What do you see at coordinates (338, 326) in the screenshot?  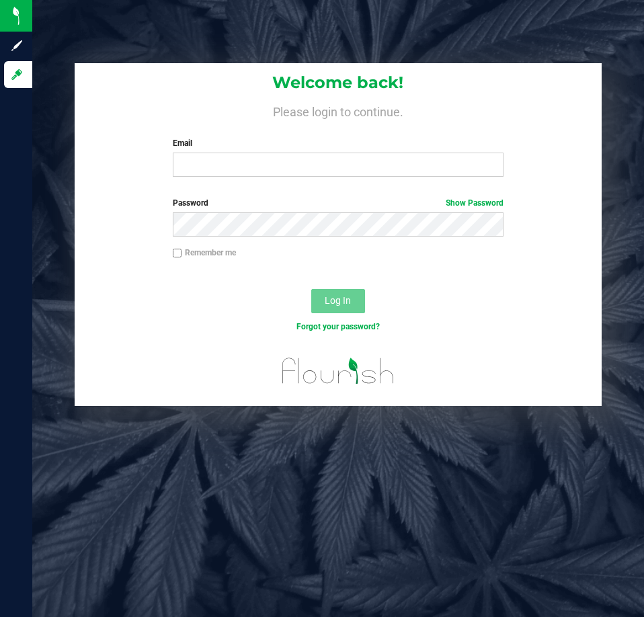 I see `a: Forgot your password?` at bounding box center [338, 326].